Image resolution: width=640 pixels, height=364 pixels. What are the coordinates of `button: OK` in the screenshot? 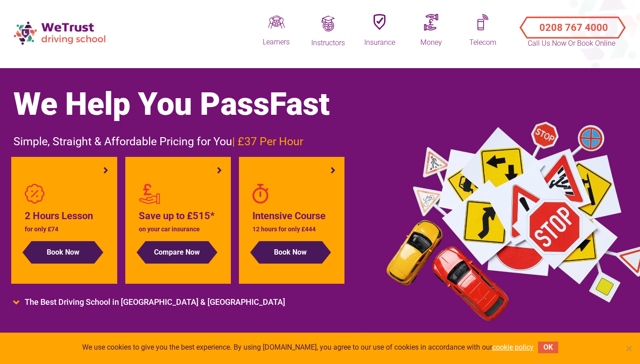 It's located at (548, 348).